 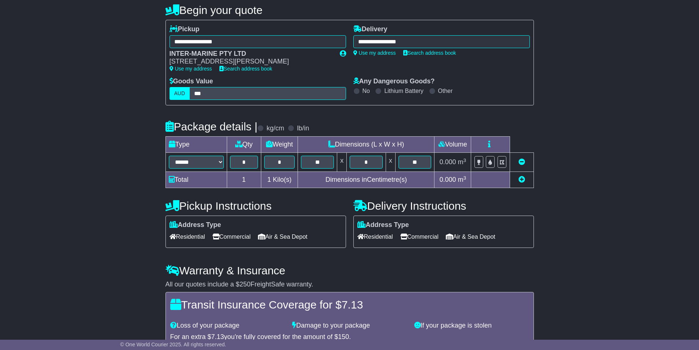 What do you see at coordinates (350, 304) in the screenshot?
I see `h4: Transit Insurance Coverage for $` at bounding box center [350, 304].